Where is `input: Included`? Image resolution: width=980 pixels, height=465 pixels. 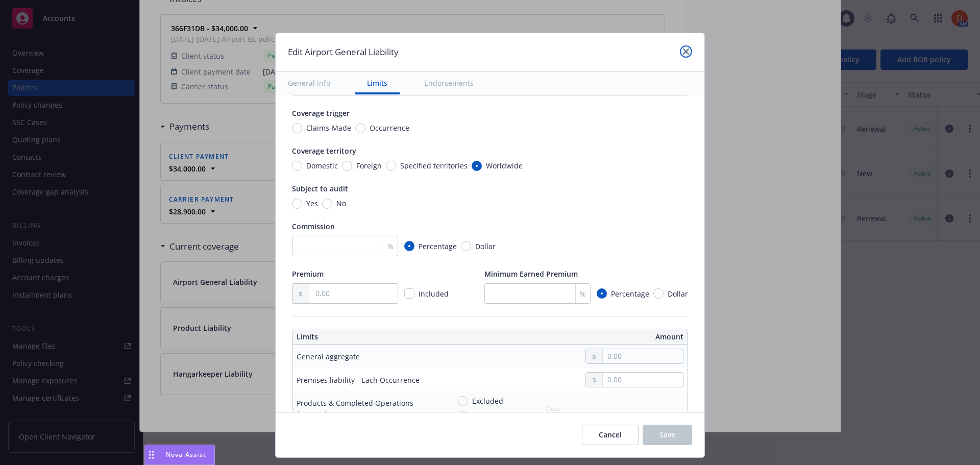
input: Included is located at coordinates (463, 416).